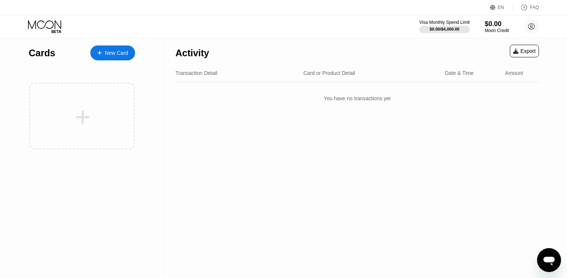  Describe the element at coordinates (497, 31) in the screenshot. I see `div: Moon Credit` at that location.